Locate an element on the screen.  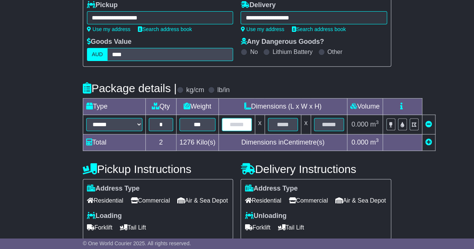
label: Pickup is located at coordinates (102, 5).